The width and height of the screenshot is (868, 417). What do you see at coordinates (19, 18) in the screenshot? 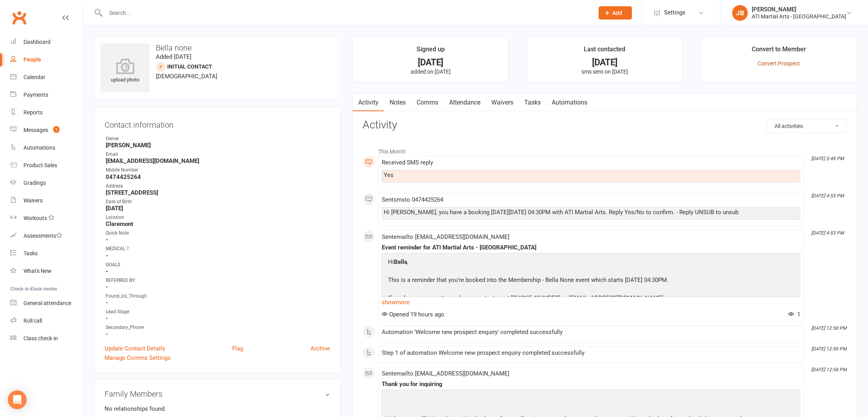
I see `a: Clubworx` at bounding box center [19, 18].